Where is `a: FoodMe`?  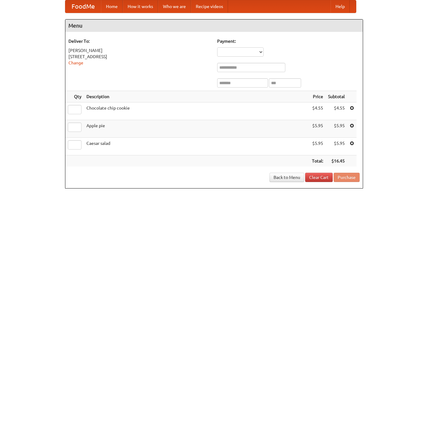
a: FoodMe is located at coordinates (83, 7).